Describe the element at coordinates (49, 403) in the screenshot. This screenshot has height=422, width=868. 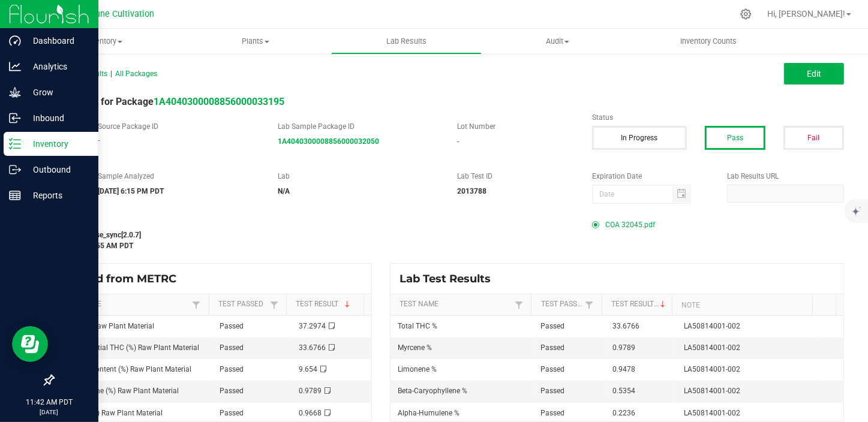
I see `p: 11:42 AM PDT` at that location.